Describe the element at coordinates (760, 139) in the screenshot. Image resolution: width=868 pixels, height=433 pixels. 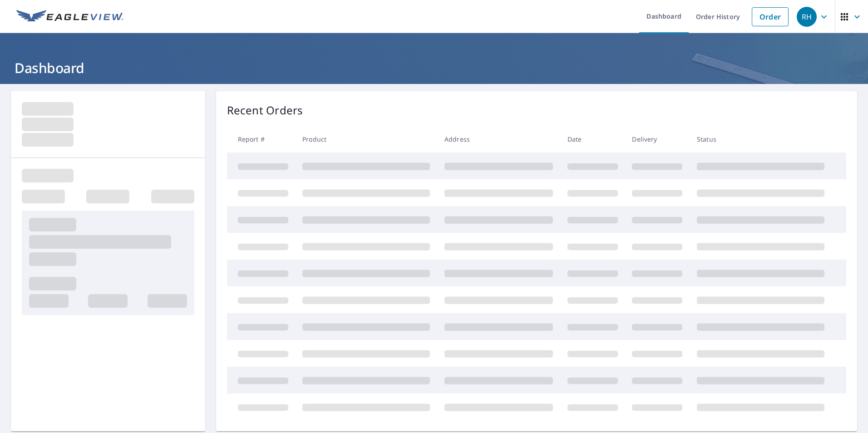
I see `th: Status` at that location.